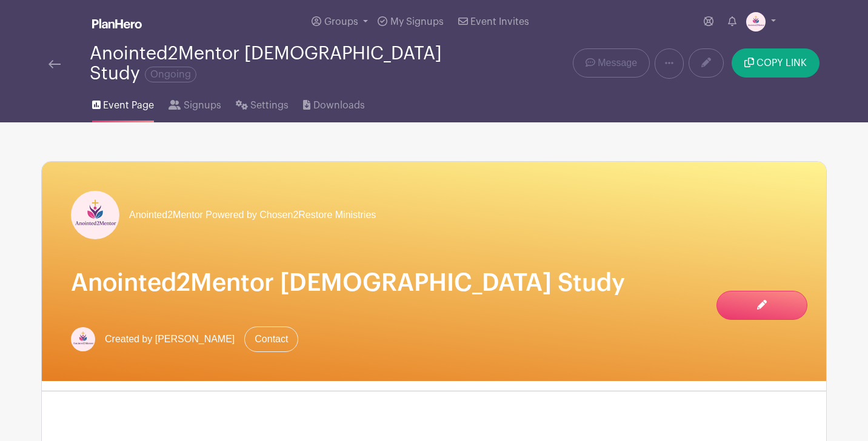  I want to click on span: Downloads, so click(339, 105).